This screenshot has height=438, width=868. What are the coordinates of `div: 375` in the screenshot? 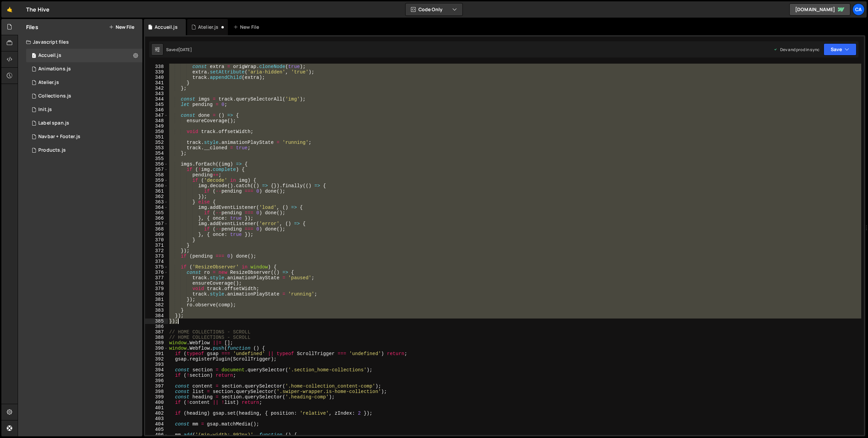 It's located at (157, 267).